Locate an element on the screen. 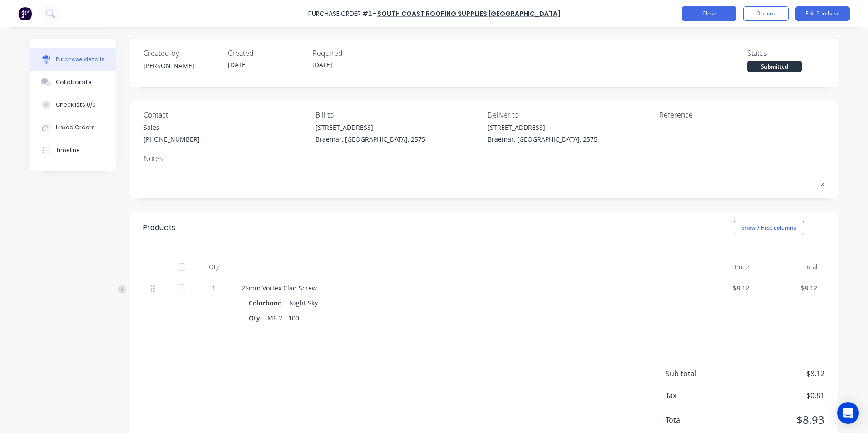 The image size is (868, 433). button: Timeline is located at coordinates (73, 150).